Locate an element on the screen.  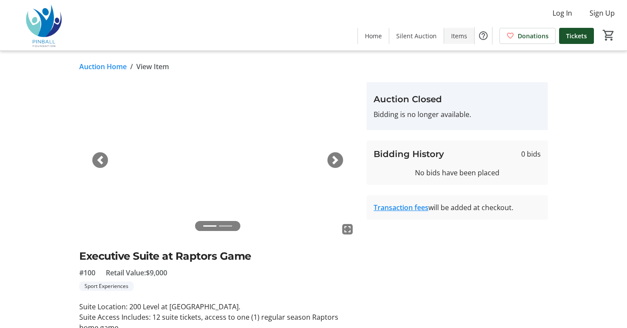
h2: Executive Suite at Raptors Game is located at coordinates (218, 256).